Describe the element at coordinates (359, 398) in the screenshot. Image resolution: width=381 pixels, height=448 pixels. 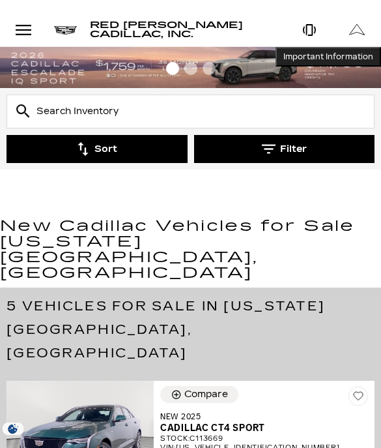
I see `button: Save Vehicle` at that location.